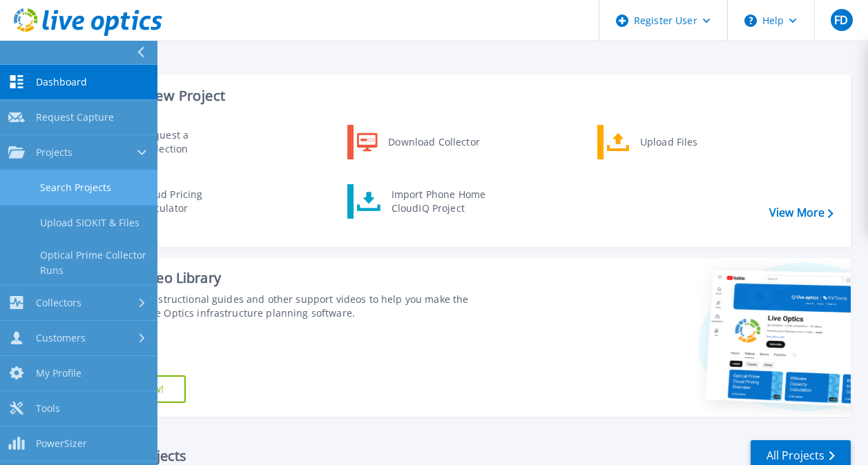 This screenshot has width=868, height=465. I want to click on h3: Start a New Project, so click(465, 96).